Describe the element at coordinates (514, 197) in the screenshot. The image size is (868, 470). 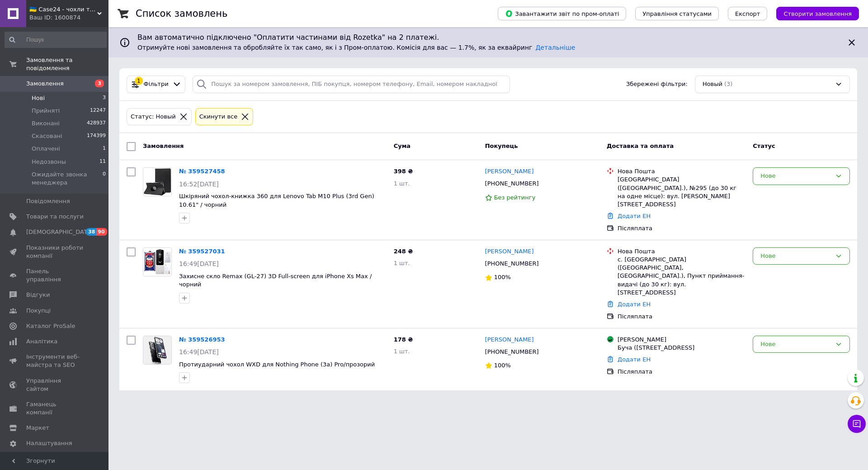
I see `span: Без рейтингу` at that location.